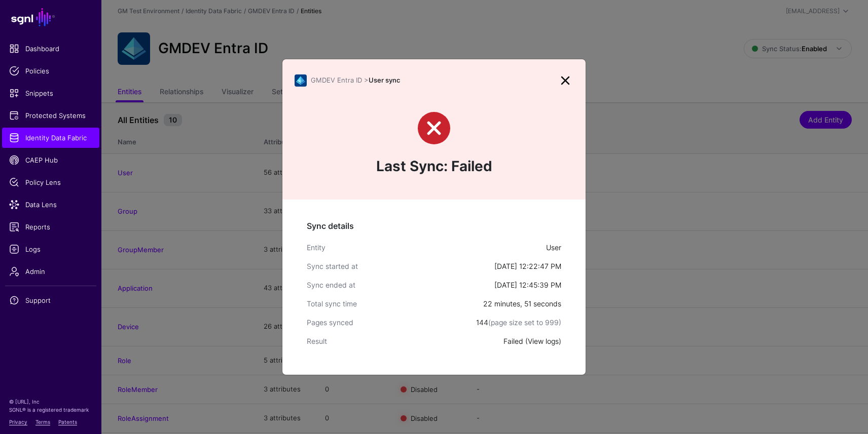 The height and width of the screenshot is (434, 868). Describe the element at coordinates (400, 266) in the screenshot. I see `div: Sync started at` at that location.